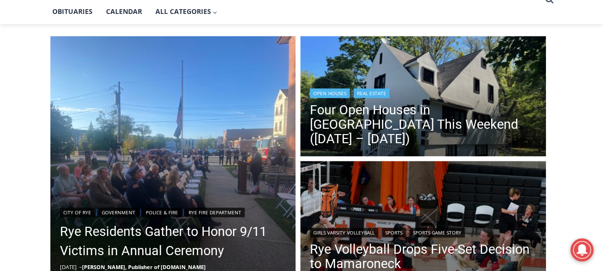 Image resolution: width=603 pixels, height=271 pixels. Describe the element at coordinates (119, 53) in the screenshot. I see `div: Co-sponsored by Westchester County Parks` at that location.